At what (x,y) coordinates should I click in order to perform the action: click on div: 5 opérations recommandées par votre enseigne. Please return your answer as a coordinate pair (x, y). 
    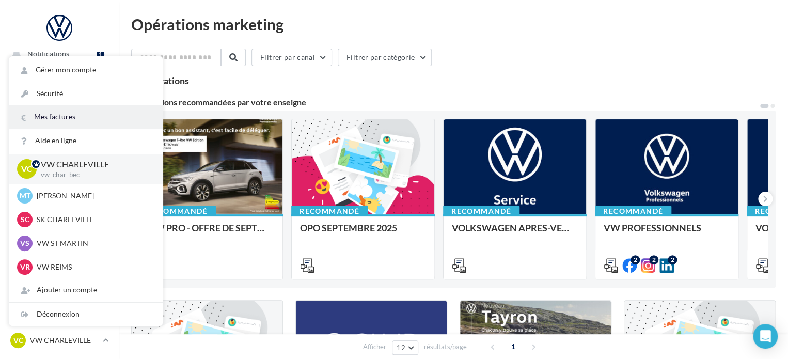
    Looking at the image, I should click on (445, 102).